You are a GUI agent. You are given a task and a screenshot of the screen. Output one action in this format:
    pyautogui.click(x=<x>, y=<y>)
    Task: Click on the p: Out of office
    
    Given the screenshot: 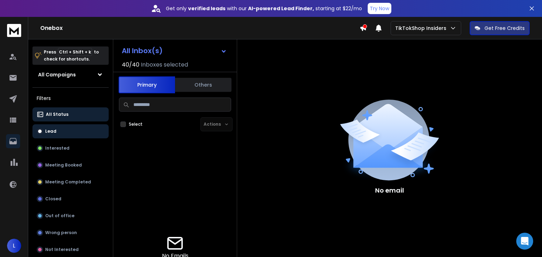 What is the action you would take?
    pyautogui.click(x=60, y=216)
    